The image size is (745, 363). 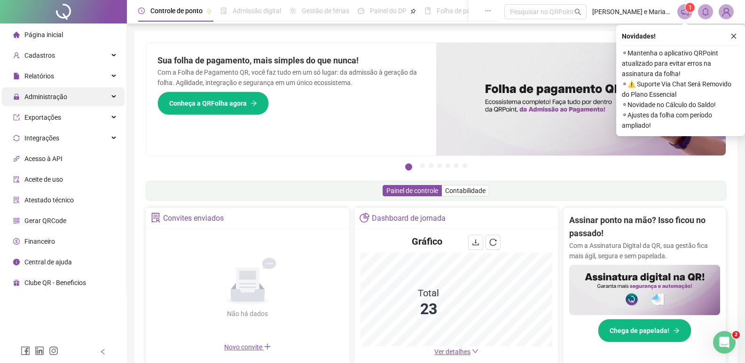 I want to click on span: Ver detalhes, so click(x=452, y=352).